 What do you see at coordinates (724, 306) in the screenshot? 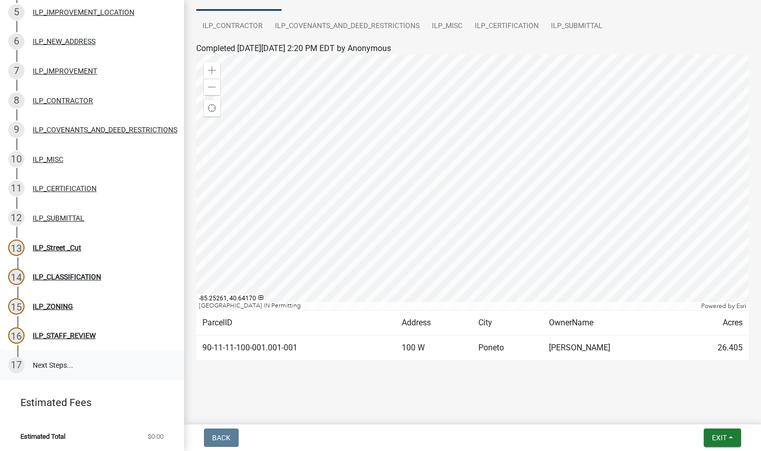
I see `div: Powered by` at bounding box center [724, 306].